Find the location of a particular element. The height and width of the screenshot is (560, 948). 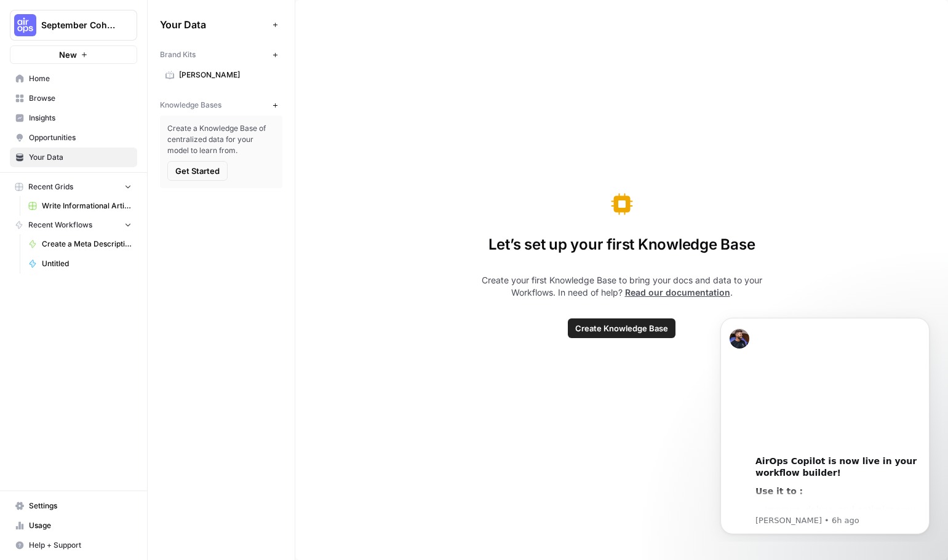

button: New is located at coordinates (74, 55).